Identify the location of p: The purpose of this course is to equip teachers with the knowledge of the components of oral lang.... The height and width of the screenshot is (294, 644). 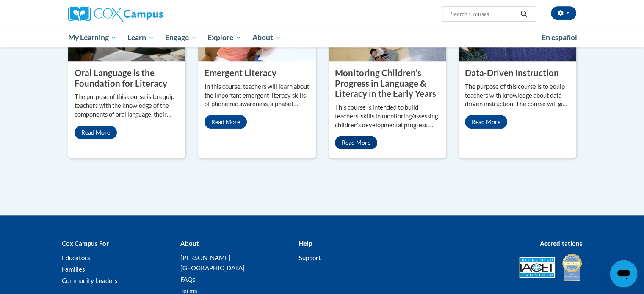
(127, 106).